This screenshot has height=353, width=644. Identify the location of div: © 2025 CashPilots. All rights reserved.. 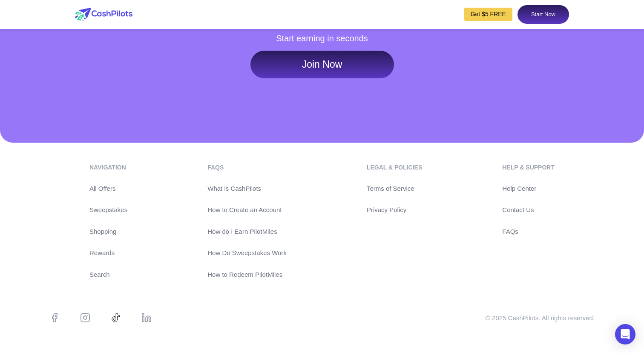
(541, 319).